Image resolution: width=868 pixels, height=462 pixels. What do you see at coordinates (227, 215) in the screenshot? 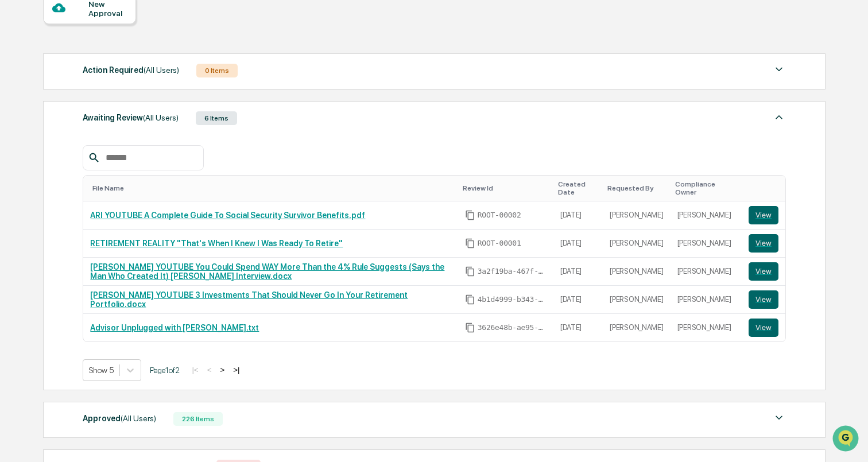
I see `a: ARI YOUTUBE A Complete Guide To Social Security Survivor Benefits.pdf` at bounding box center [227, 215].